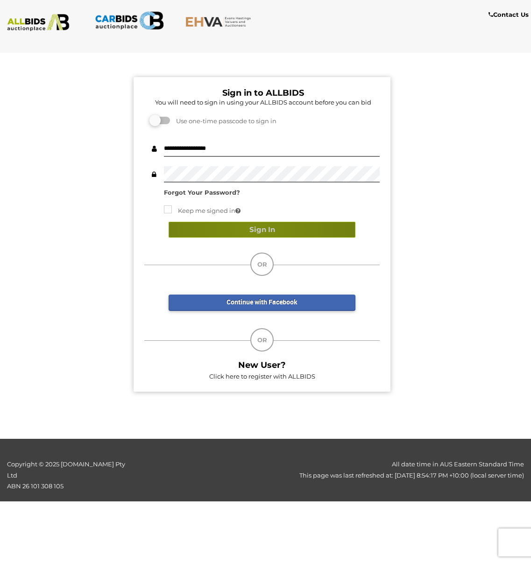  I want to click on a: Contact Us, so click(510, 14).